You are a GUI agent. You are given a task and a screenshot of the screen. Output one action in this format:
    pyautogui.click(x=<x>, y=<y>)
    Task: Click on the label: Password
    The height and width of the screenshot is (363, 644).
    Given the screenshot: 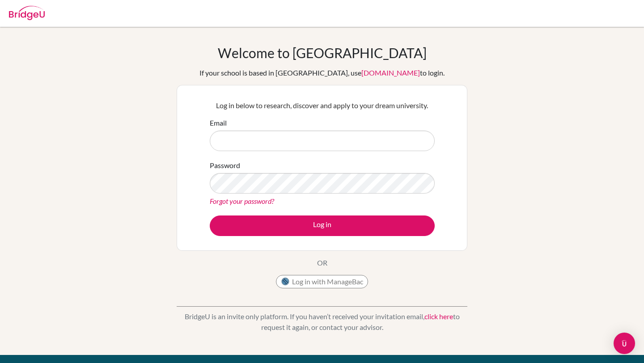 What is the action you would take?
    pyautogui.click(x=225, y=165)
    